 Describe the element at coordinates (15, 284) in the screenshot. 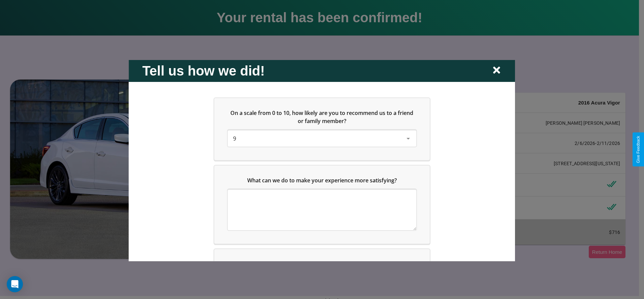

I see `div: Open Intercom Messenger` at that location.